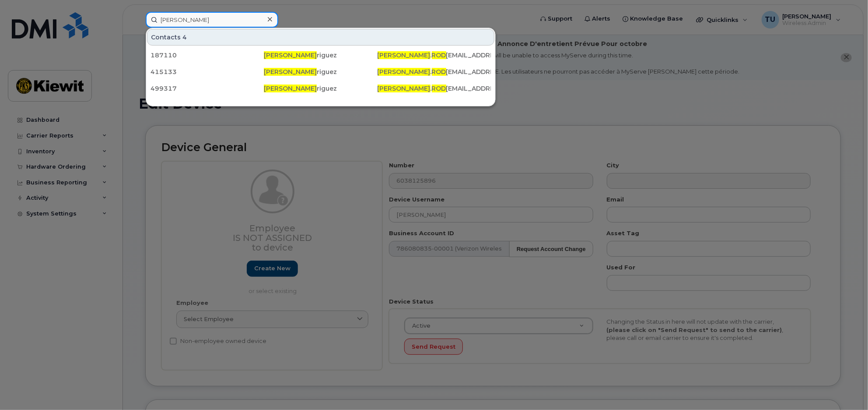 The height and width of the screenshot is (410, 868). I want to click on div: 499317, so click(207, 89).